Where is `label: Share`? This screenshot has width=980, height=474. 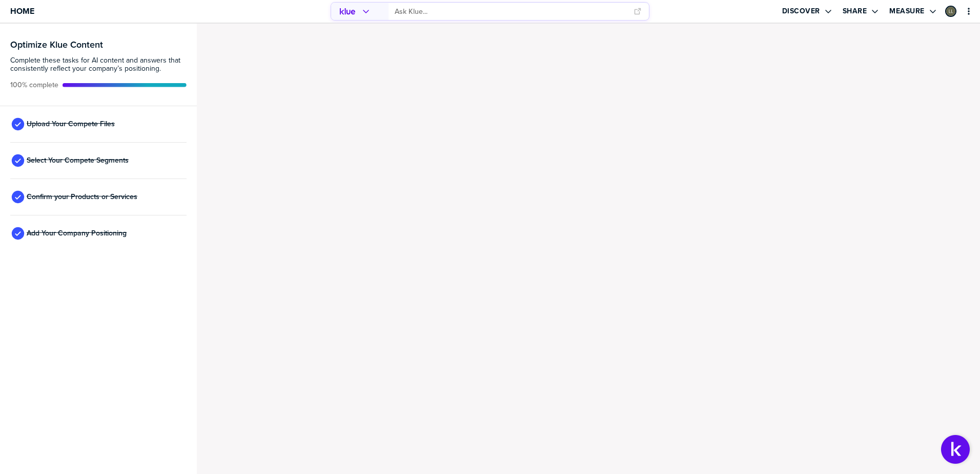 label: Share is located at coordinates (855, 12).